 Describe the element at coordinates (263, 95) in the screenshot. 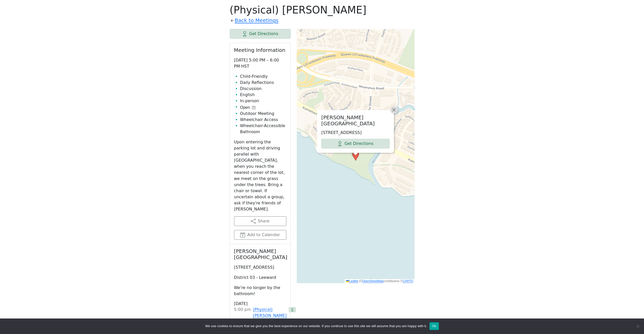

I see `li: English` at that location.